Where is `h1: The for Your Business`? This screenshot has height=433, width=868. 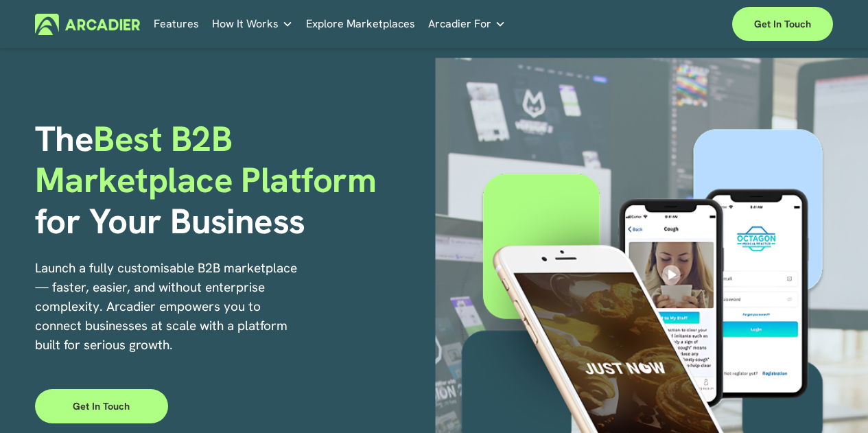
h1: The for Your Business is located at coordinates (235, 180).